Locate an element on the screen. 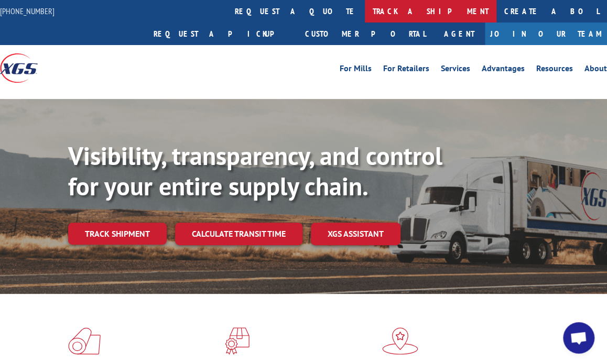 This screenshot has height=364, width=607. a: For Mills is located at coordinates (355, 70).